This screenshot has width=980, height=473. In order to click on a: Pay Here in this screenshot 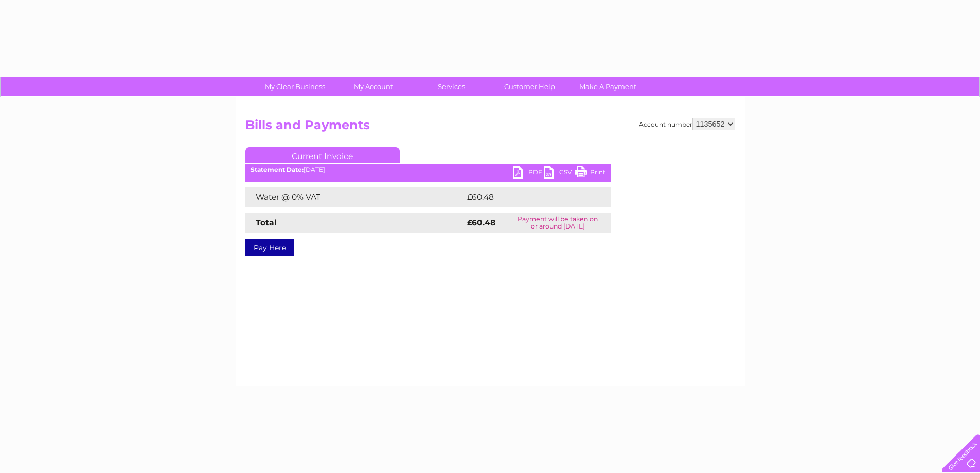, I will do `click(270, 247)`.